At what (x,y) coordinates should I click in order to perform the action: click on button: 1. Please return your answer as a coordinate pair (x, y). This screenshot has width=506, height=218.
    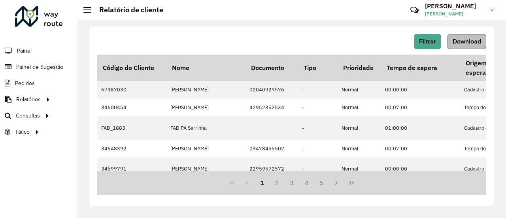
    Looking at the image, I should click on (262, 183).